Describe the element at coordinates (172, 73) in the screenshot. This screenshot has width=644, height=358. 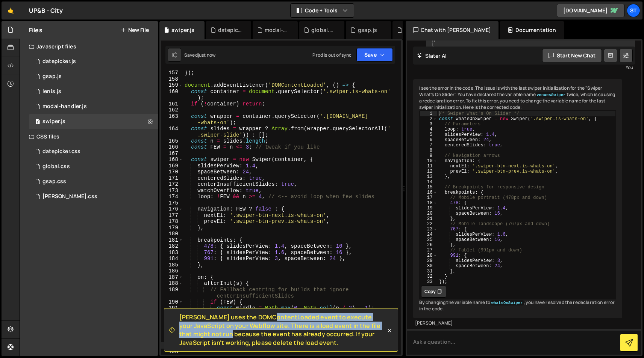
I see `div: 157` at that location.